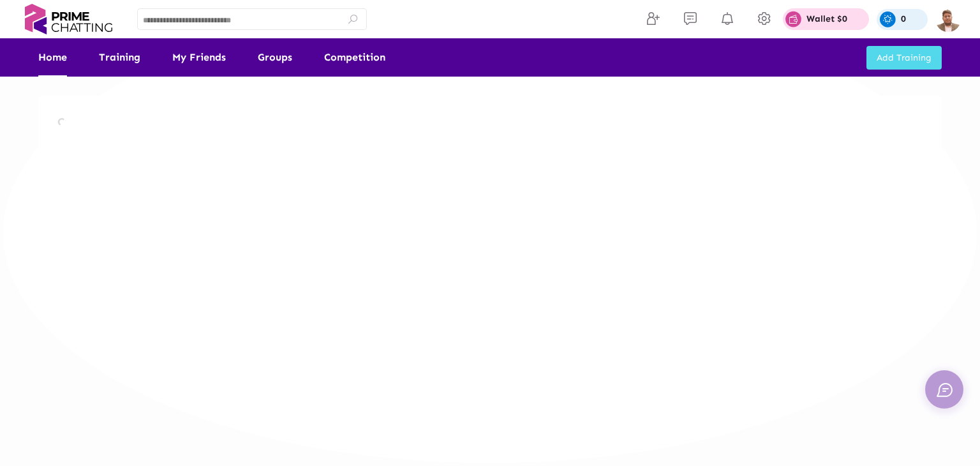 The width and height of the screenshot is (980, 466). Describe the element at coordinates (904, 19) in the screenshot. I see `p: 0` at that location.